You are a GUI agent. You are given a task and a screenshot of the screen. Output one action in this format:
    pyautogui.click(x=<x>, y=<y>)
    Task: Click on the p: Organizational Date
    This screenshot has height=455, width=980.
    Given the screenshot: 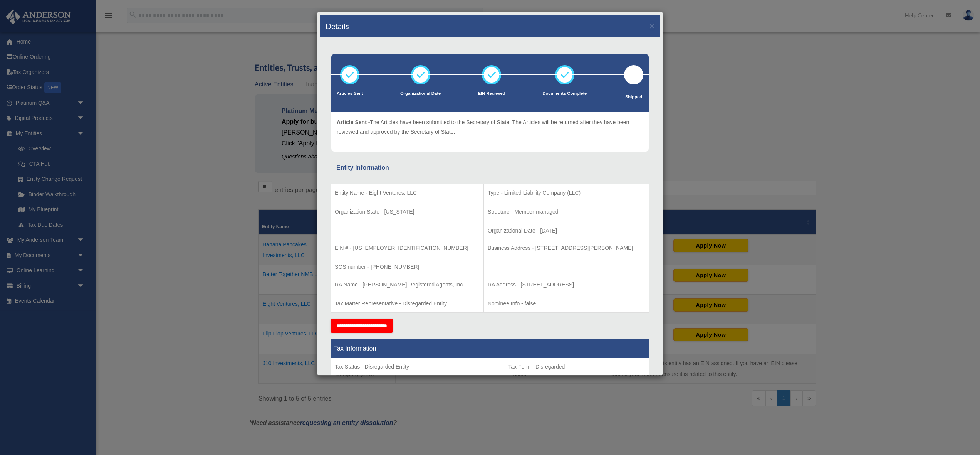 What is the action you would take?
    pyautogui.click(x=421, y=93)
    